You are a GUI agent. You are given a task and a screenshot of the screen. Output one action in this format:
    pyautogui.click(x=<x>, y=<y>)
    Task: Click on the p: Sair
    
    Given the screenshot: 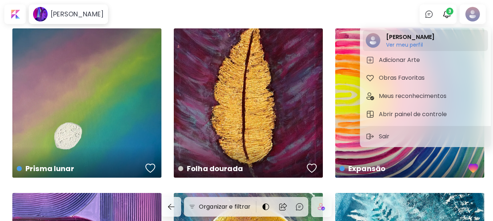 What is the action you would take?
    pyautogui.click(x=385, y=136)
    